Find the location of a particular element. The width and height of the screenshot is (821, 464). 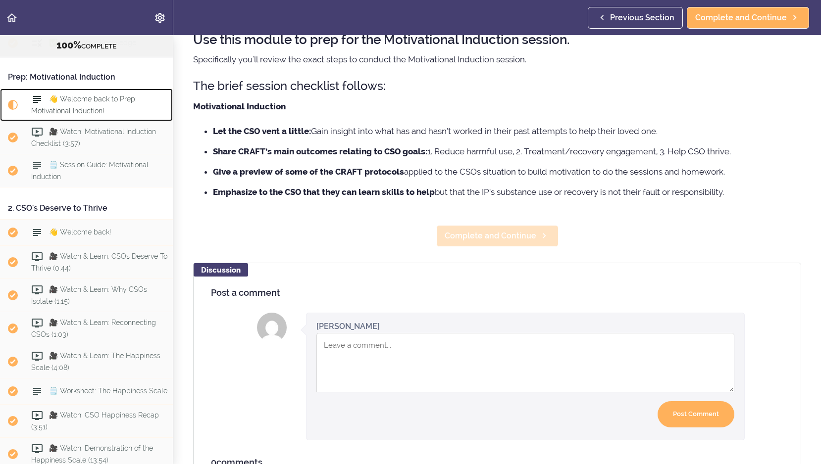

span: 🎥 Watch: Motivational Induction Checklist (3:57) is located at coordinates (94, 137).